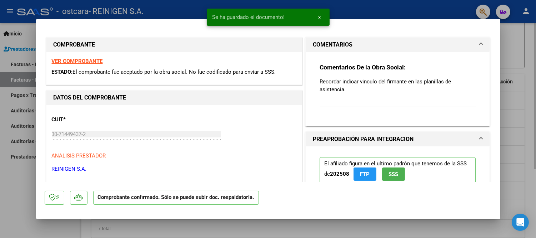  What do you see at coordinates (363, 67) in the screenshot?
I see `strong: Comentarios De la Obra Social:` at bounding box center [363, 67].